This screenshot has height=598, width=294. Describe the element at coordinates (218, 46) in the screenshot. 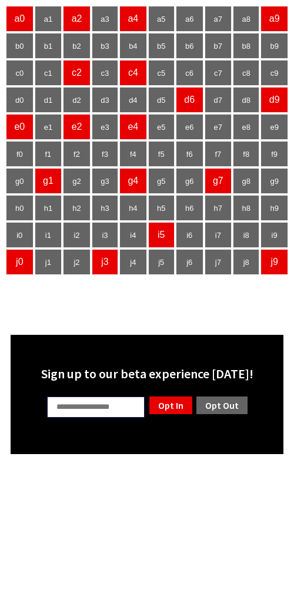

I see `td: b7` at that location.